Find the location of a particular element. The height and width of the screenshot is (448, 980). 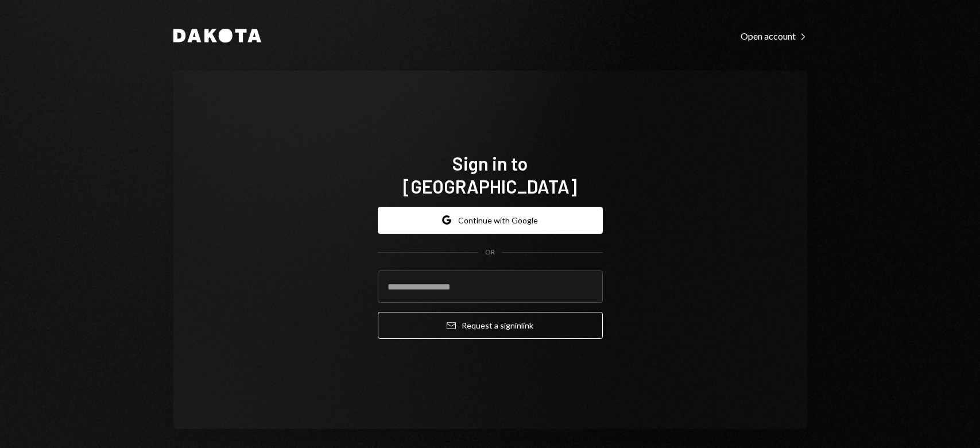

button: Request a signinlink is located at coordinates (490, 325).